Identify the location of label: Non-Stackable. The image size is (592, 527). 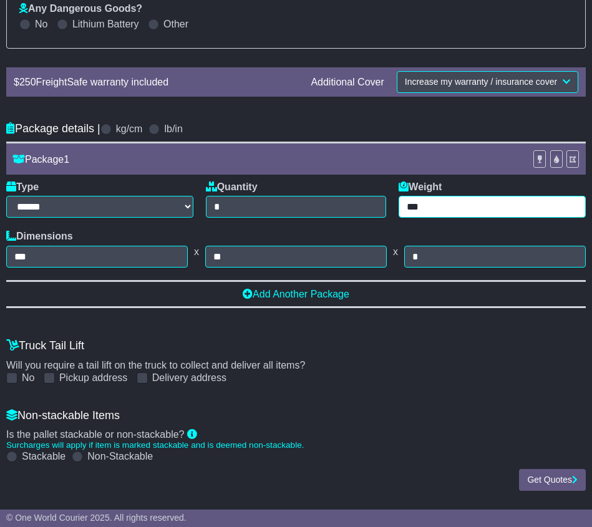
(120, 456).